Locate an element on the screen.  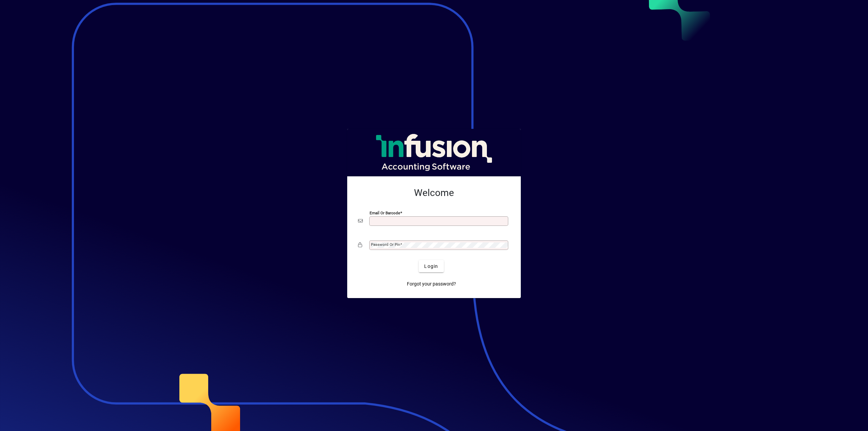
mat-label: Password or Pin is located at coordinates (385, 245).